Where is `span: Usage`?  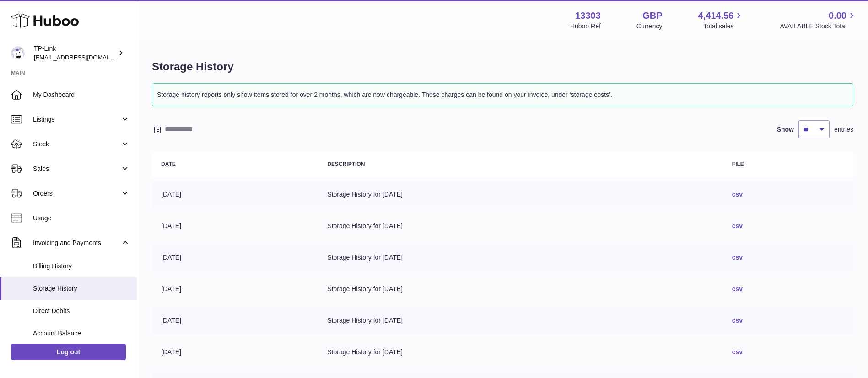 span: Usage is located at coordinates (82, 218).